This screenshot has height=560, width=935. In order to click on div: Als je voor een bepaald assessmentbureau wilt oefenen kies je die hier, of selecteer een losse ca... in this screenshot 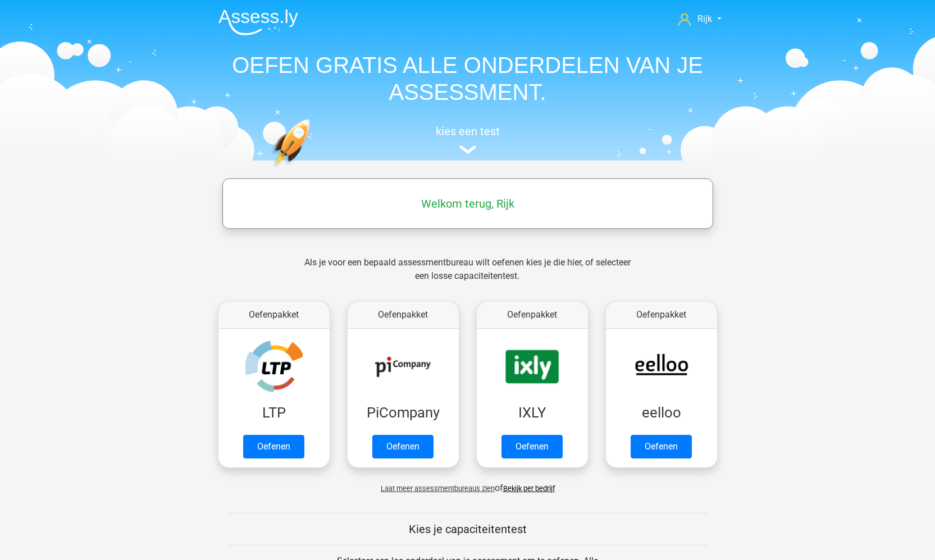, I will do `click(467, 277)`.